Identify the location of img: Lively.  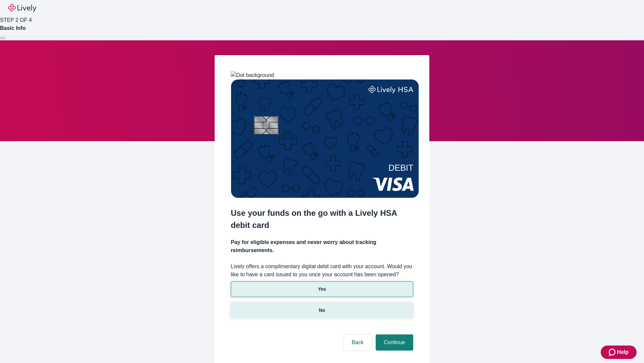
(22, 8).